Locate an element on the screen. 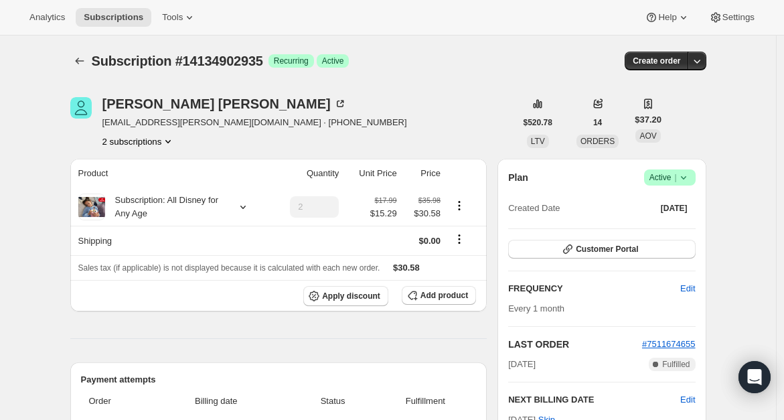  span: $37.20 is located at coordinates (648, 120).